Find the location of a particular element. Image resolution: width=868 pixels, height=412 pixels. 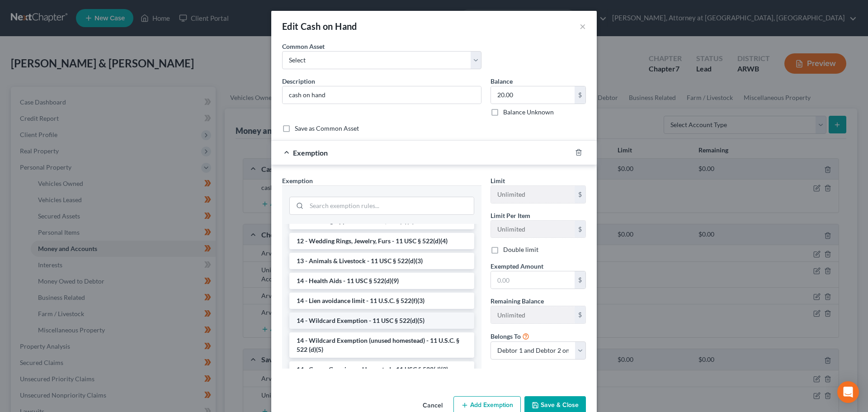

div: Open Intercom Messenger is located at coordinates (848, 392).